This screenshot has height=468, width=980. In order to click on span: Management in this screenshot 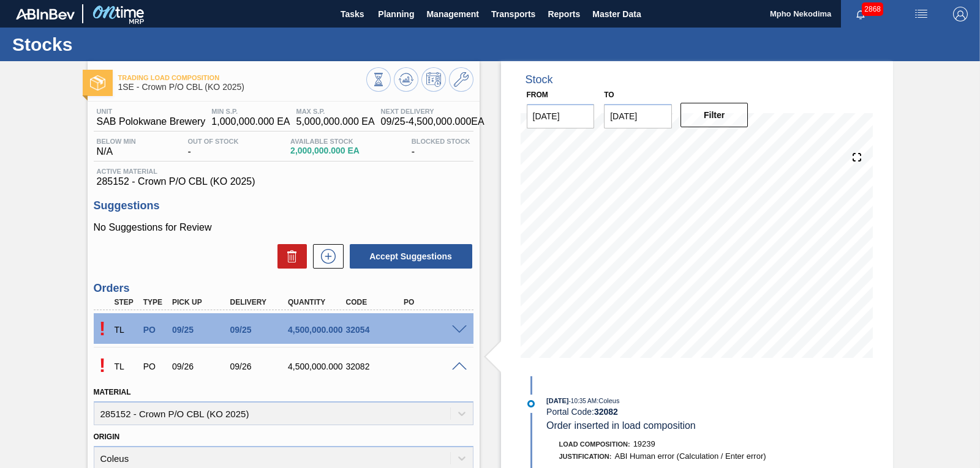, I will do `click(453, 14)`.